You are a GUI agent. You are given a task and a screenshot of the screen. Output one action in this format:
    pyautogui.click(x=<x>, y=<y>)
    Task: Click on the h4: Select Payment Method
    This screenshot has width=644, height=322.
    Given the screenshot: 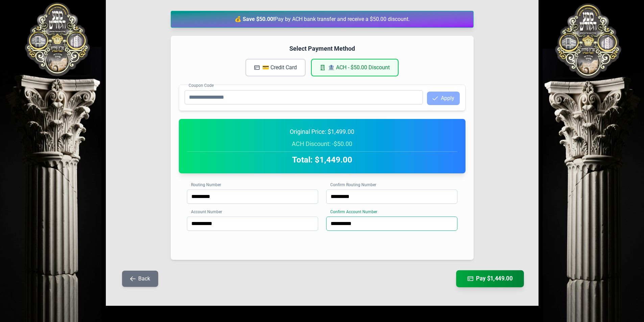 What is the action you would take?
    pyautogui.click(x=322, y=48)
    